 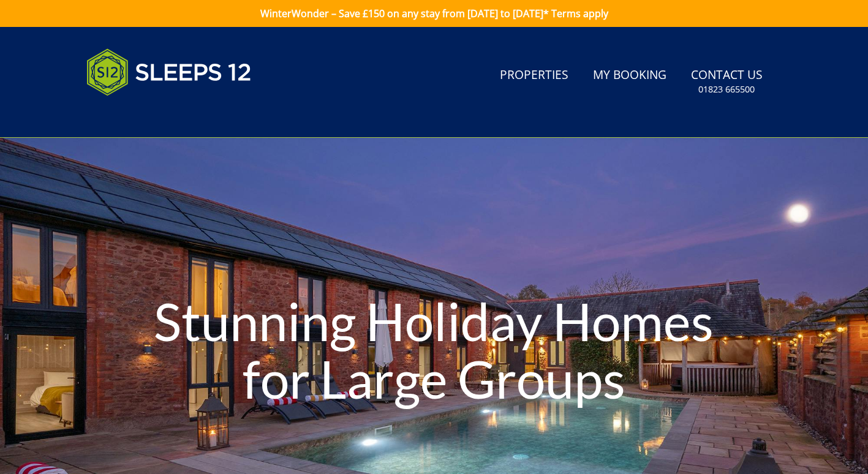 I want to click on a: Contact Us01823 665500, so click(x=727, y=81).